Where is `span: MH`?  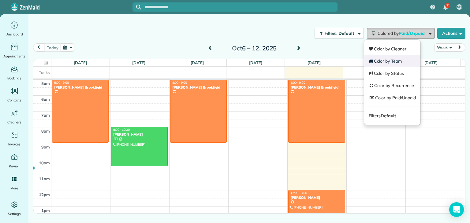
span: MH is located at coordinates (459, 7).